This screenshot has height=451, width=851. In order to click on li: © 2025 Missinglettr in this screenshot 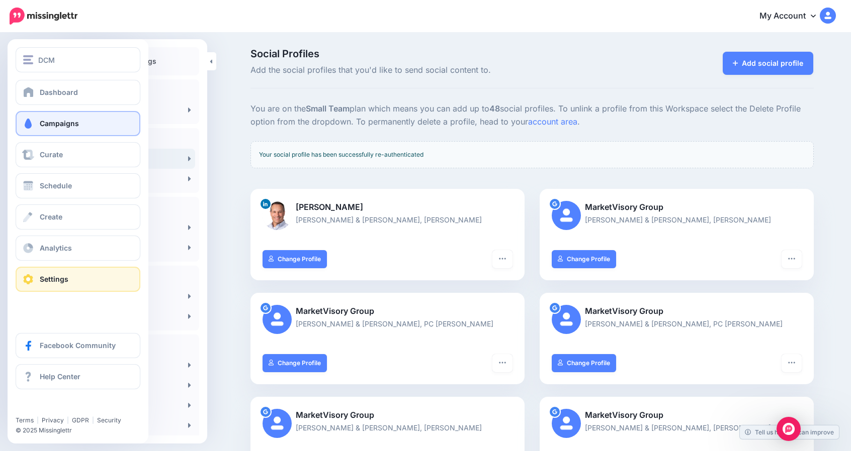, I will do `click(81, 431)`.